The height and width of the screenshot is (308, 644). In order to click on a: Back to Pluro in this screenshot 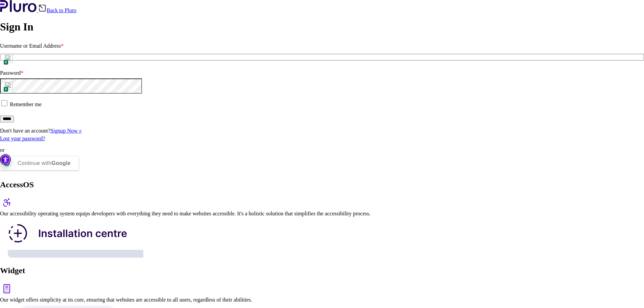, I will do `click(57, 10)`.